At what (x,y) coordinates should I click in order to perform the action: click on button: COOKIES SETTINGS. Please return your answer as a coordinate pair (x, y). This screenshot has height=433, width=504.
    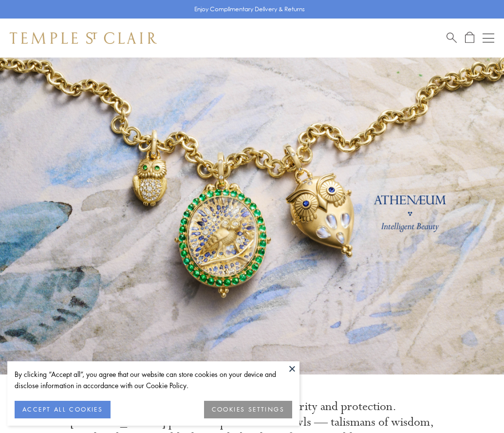
    Looking at the image, I should click on (248, 409).